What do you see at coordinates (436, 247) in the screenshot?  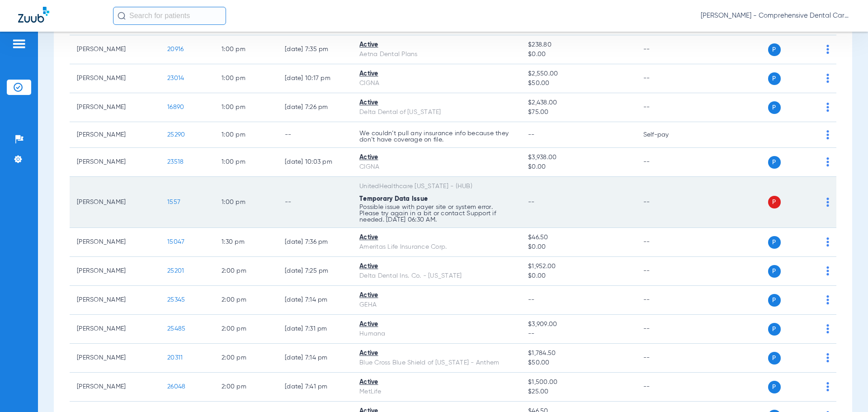 I see `div: Ameritas Life Insurance Corp.` at bounding box center [436, 247].